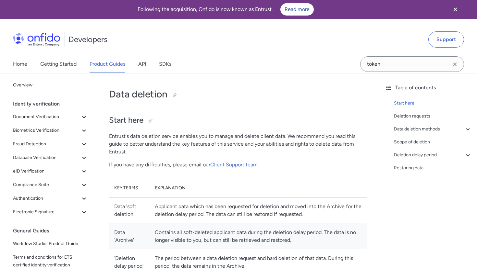  I want to click on div: Deletion requests, so click(432, 116).